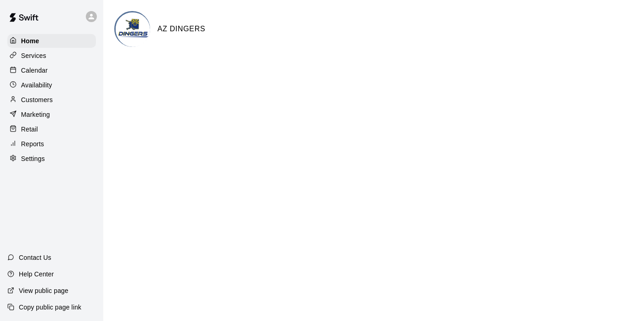 Image resolution: width=644 pixels, height=321 pixels. Describe the element at coordinates (35, 257) in the screenshot. I see `p: Contact Us` at that location.